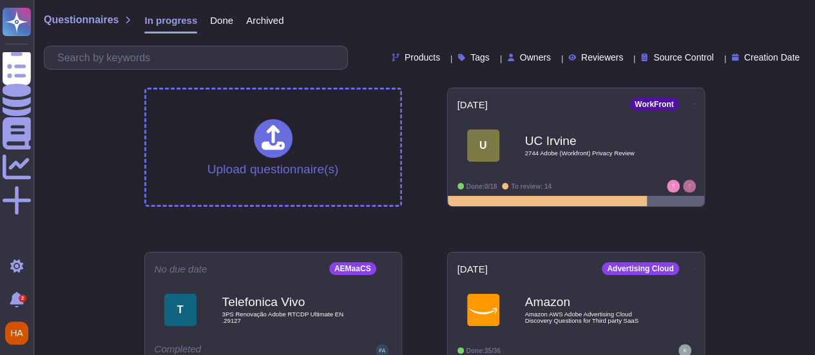 The image size is (815, 355). What do you see at coordinates (352, 269) in the screenshot?
I see `div: AEMaaCS` at bounding box center [352, 269].